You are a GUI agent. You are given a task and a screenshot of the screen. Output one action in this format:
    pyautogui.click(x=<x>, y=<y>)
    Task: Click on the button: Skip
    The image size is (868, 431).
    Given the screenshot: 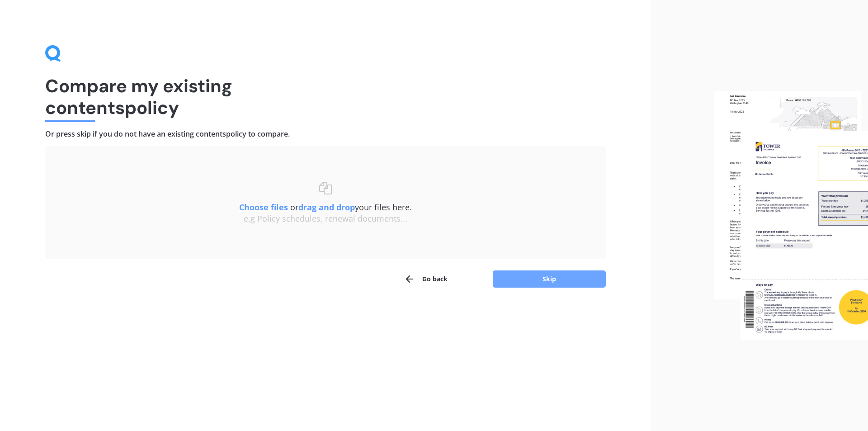 What is the action you would take?
    pyautogui.click(x=549, y=279)
    